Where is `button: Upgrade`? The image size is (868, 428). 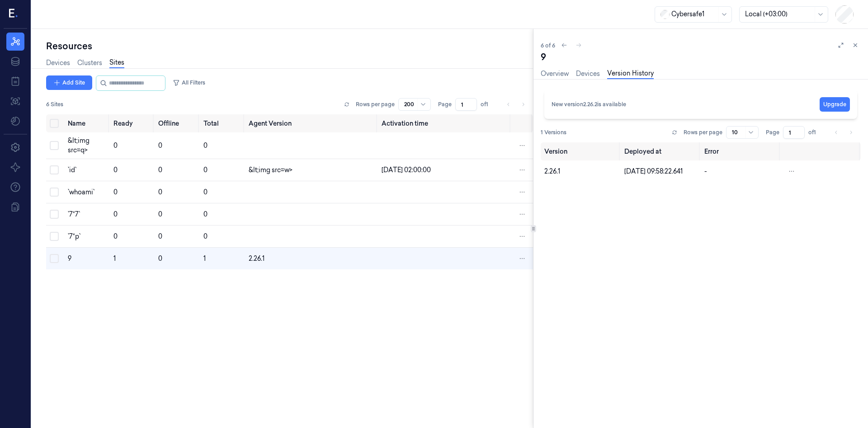
button: Upgrade is located at coordinates (835, 104).